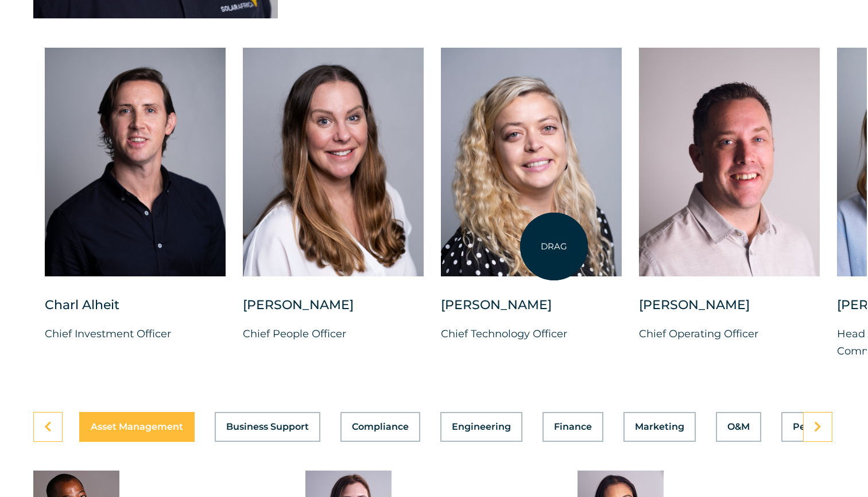 Image resolution: width=868 pixels, height=497 pixels. I want to click on span: Asset Management, so click(137, 426).